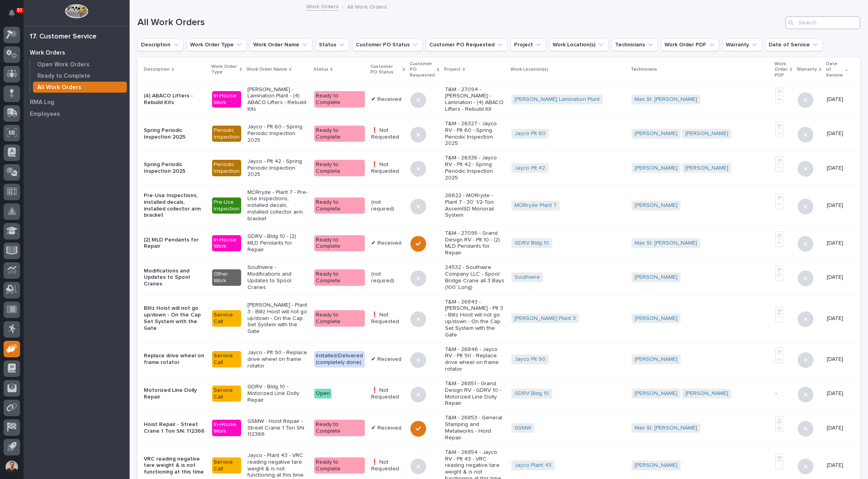 The image size is (868, 479). Describe the element at coordinates (77, 102) in the screenshot. I see `a: RMA Log` at that location.